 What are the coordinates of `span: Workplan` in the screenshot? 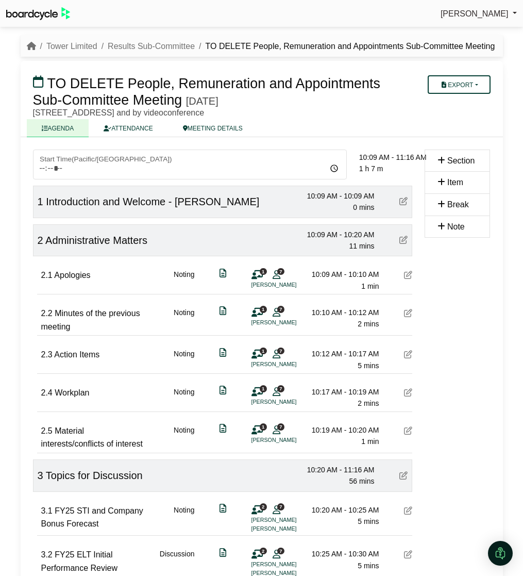 It's located at (72, 392).